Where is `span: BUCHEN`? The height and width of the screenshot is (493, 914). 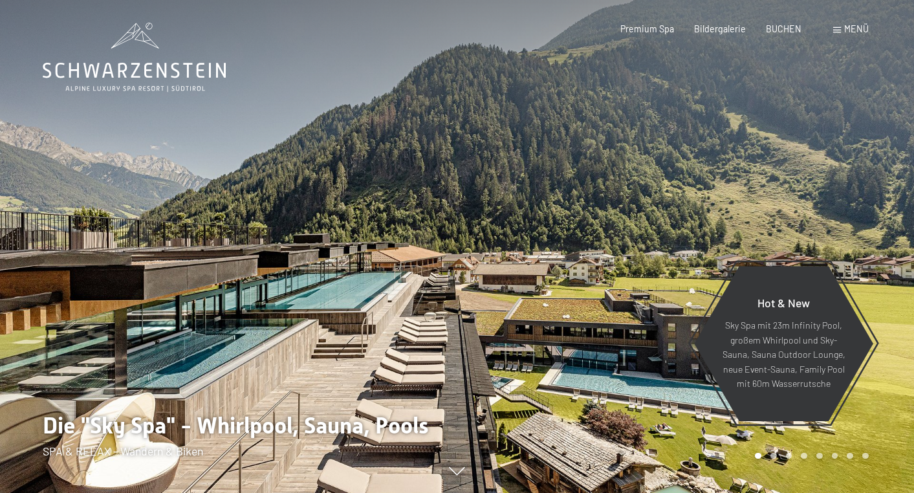 span: BUCHEN is located at coordinates (783, 28).